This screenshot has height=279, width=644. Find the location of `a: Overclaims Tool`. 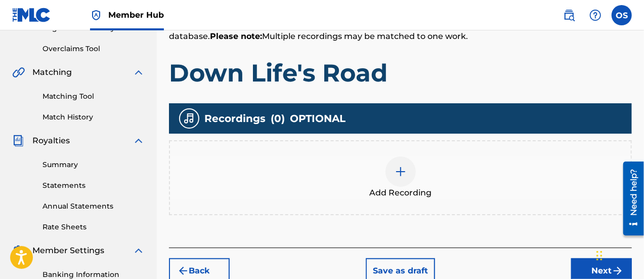

a: Overclaims Tool is located at coordinates (94, 48).